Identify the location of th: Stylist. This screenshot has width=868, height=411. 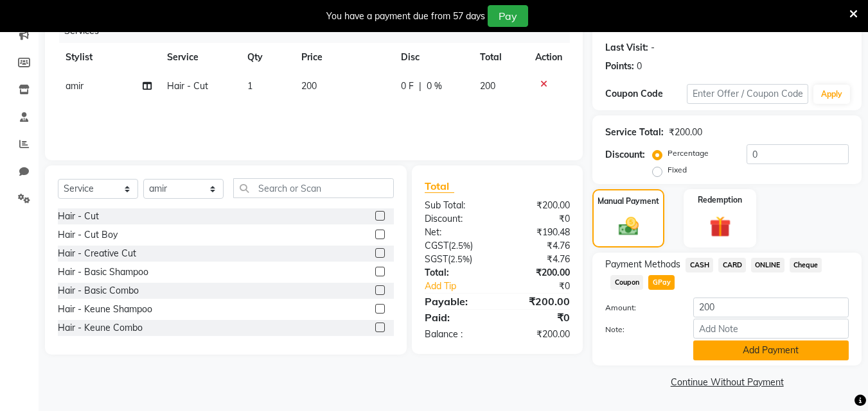
(108, 57).